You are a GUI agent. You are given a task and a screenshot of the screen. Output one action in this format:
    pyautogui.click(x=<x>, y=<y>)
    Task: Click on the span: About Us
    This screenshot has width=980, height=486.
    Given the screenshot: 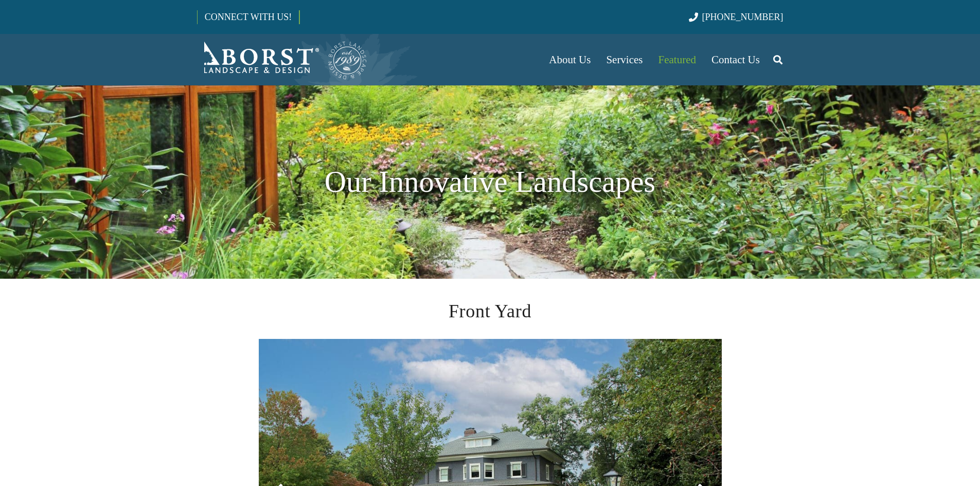 What is the action you would take?
    pyautogui.click(x=570, y=60)
    